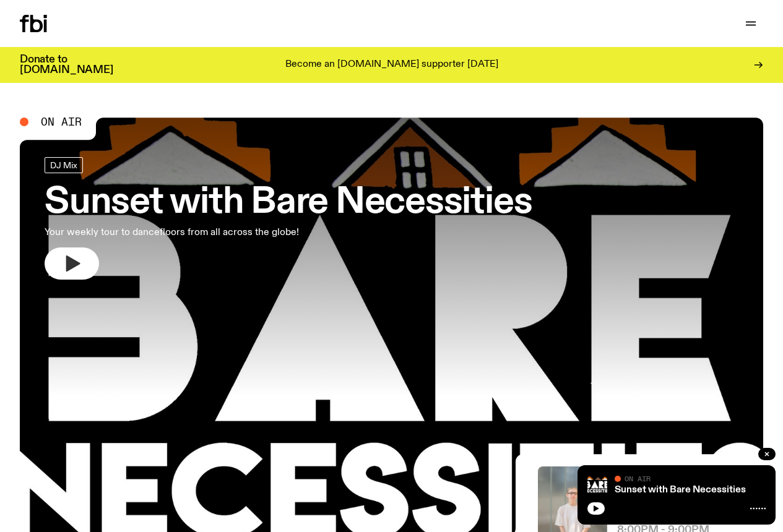 This screenshot has width=783, height=532. Describe the element at coordinates (597, 485) in the screenshot. I see `img: Bare Necessities` at that location.